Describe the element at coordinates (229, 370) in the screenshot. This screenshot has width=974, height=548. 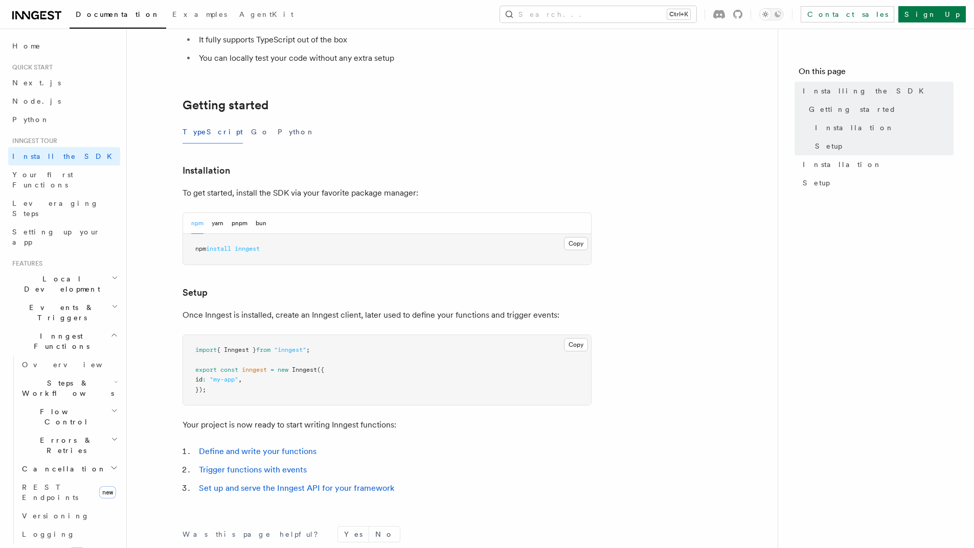
I see `span: const` at that location.